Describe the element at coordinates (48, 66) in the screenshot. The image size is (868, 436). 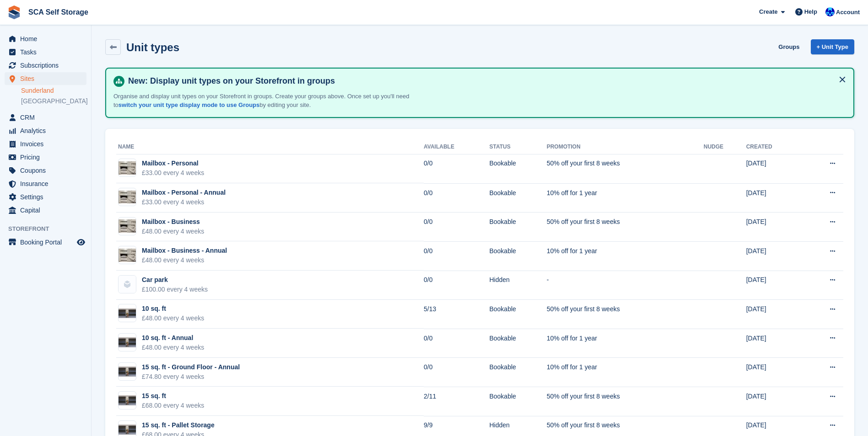
I see `span: Subscriptions` at that location.